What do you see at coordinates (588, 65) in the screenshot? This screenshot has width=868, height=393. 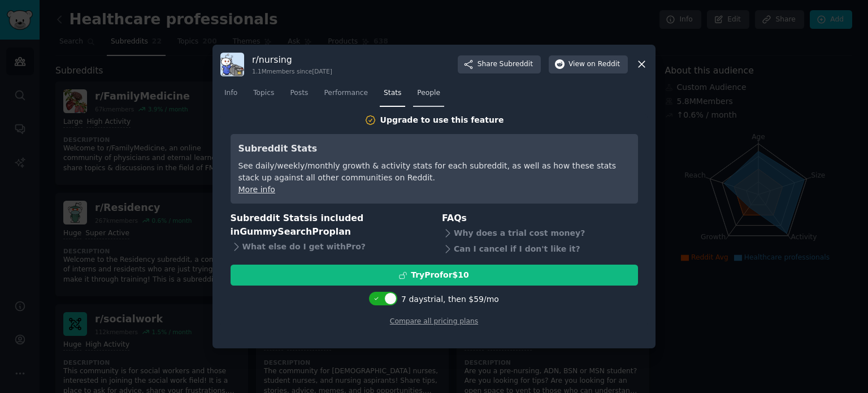 I see `button: Viewon Reddit` at bounding box center [588, 65].